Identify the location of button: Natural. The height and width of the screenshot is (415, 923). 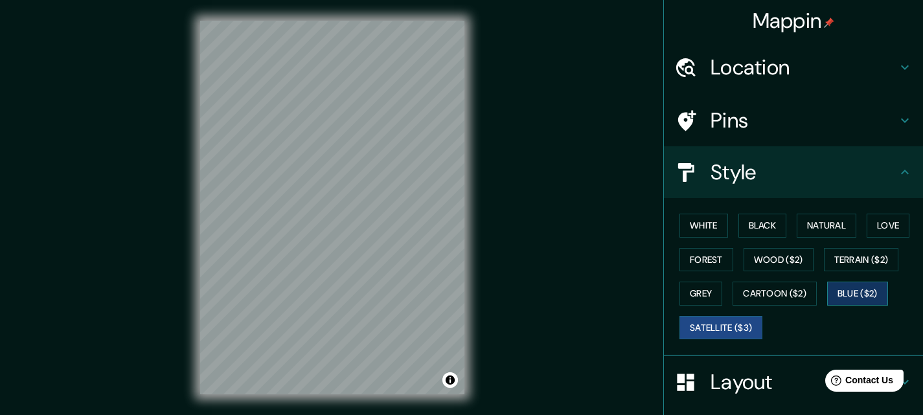
(827, 225).